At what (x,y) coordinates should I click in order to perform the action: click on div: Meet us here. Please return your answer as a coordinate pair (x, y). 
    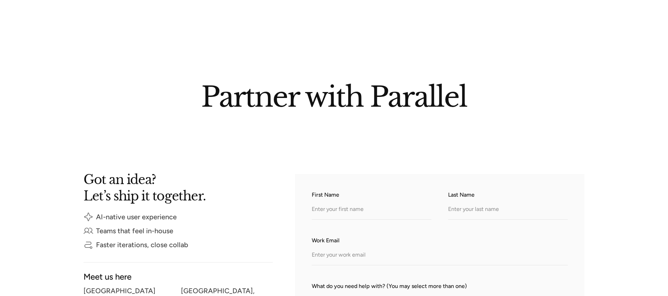
    Looking at the image, I should click on (178, 276).